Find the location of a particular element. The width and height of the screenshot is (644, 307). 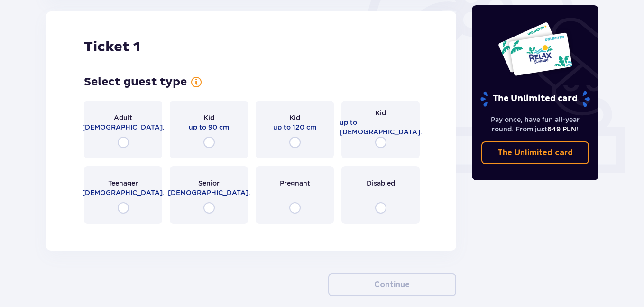

span: up to 120 cm is located at coordinates (294, 127).